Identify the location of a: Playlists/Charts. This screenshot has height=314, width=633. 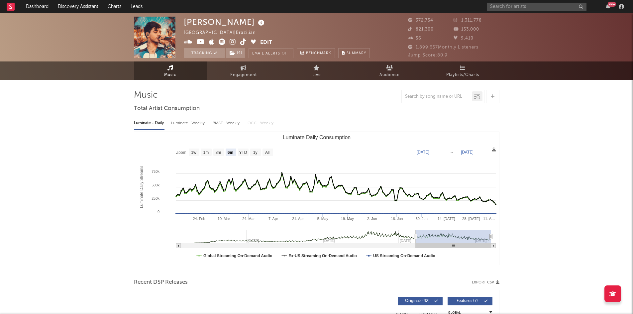
(463, 70).